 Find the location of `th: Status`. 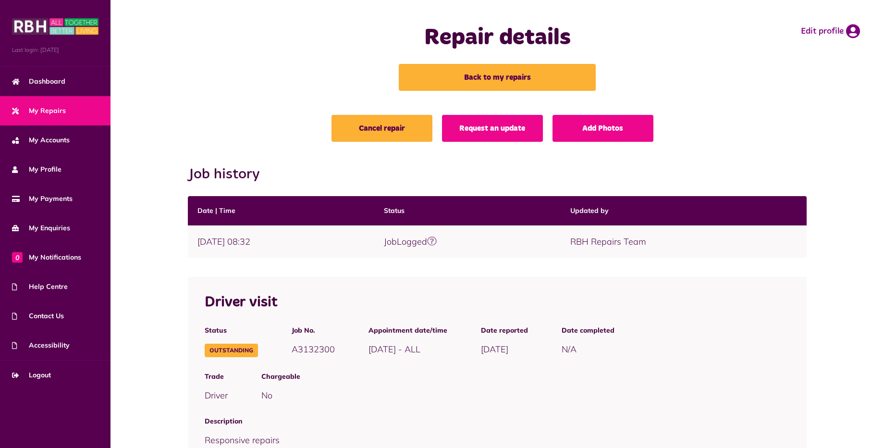

th: Status is located at coordinates (467, 210).